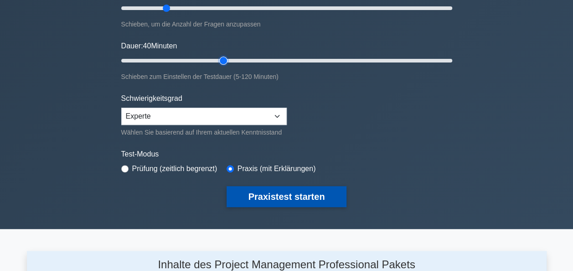 The height and width of the screenshot is (271, 573). What do you see at coordinates (149, 46) in the screenshot?
I see `label: Dauer: Minuten` at bounding box center [149, 46].